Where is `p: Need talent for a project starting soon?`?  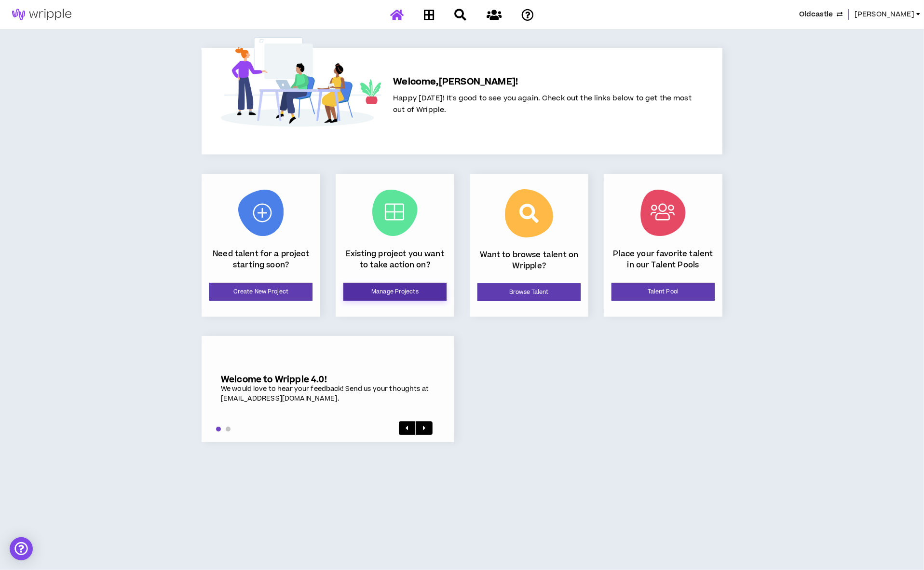
p: Need talent for a project starting soon? is located at coordinates (261, 259).